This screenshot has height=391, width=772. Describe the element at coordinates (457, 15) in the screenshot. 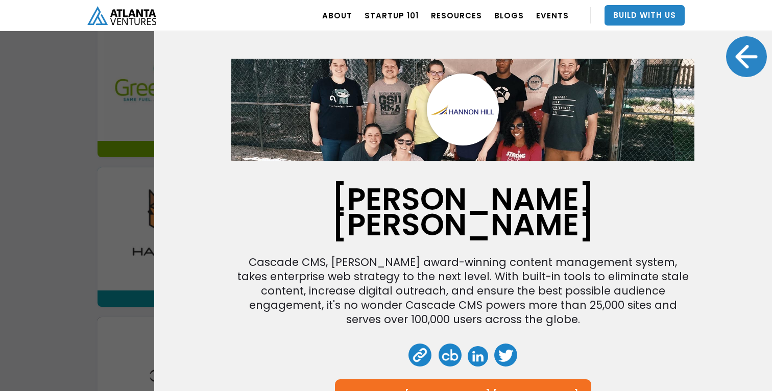

I see `a: RESOURCES` at that location.